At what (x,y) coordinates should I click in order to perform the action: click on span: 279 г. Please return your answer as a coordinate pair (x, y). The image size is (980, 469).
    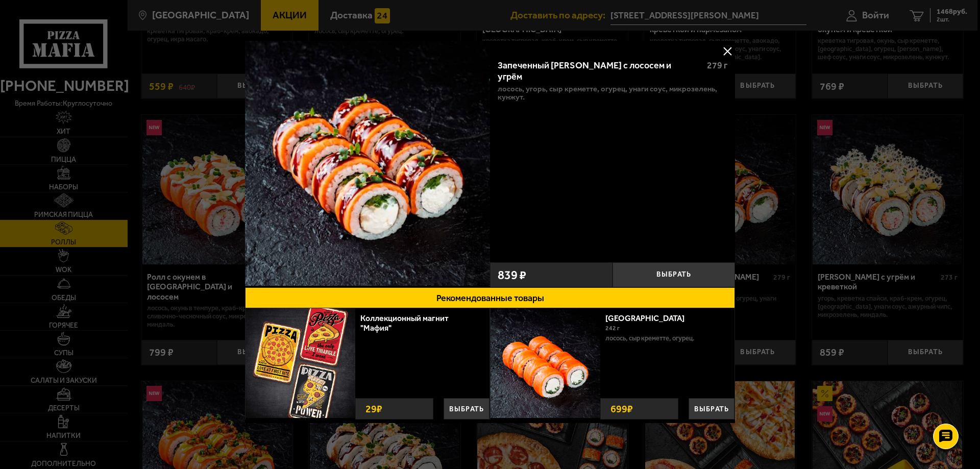
    Looking at the image, I should click on (717, 66).